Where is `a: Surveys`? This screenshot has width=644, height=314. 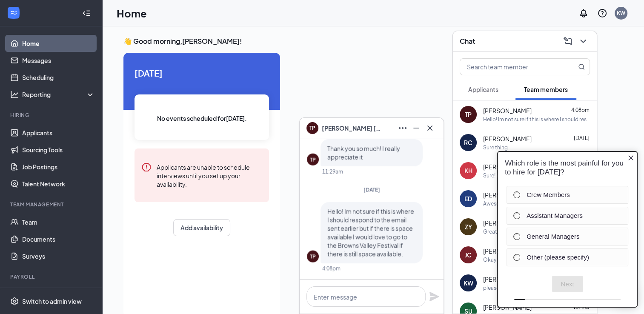
a: Surveys is located at coordinates (58, 256).